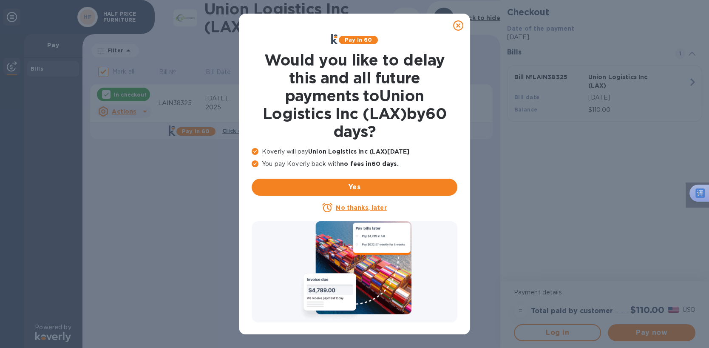 This screenshot has width=709, height=348. I want to click on b: no fees in 60 days ., so click(369, 164).